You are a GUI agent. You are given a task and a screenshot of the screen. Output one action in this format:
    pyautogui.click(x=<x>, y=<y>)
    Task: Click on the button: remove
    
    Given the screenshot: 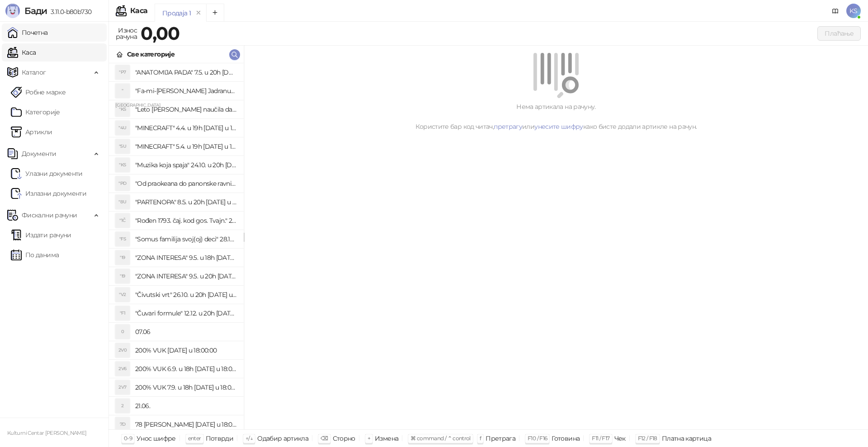 What is the action you would take?
    pyautogui.click(x=198, y=13)
    